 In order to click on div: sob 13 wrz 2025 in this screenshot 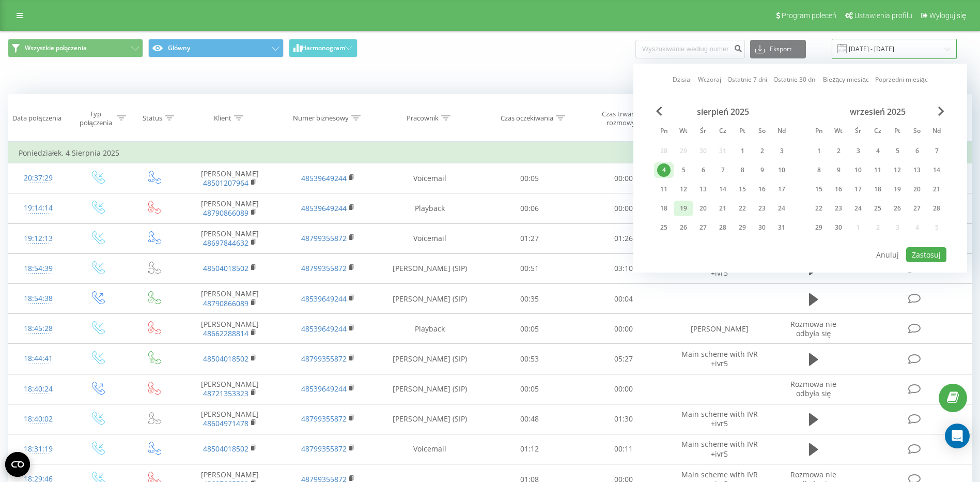, I will do `click(917, 170)`.